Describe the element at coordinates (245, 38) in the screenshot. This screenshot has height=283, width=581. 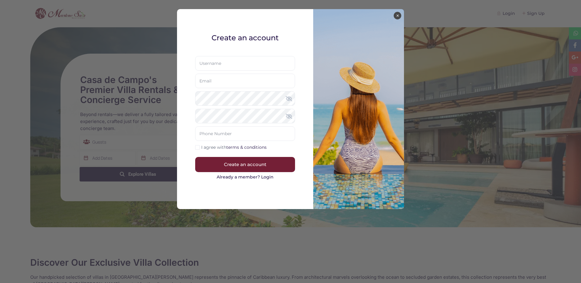
I see `h2: Create an account` at that location.